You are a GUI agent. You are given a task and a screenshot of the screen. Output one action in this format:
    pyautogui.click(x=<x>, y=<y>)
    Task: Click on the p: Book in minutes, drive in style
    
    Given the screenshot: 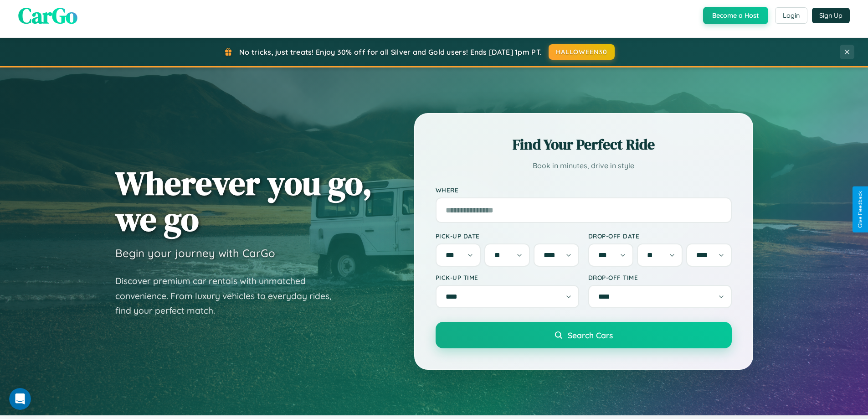 What is the action you would take?
    pyautogui.click(x=584, y=165)
    